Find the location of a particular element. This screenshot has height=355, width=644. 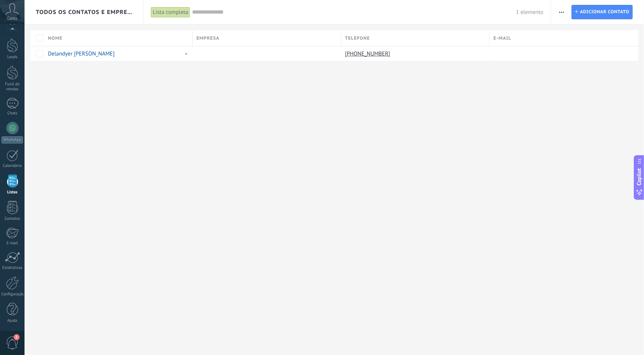

div: Funil de vendas is located at coordinates (12, 87).